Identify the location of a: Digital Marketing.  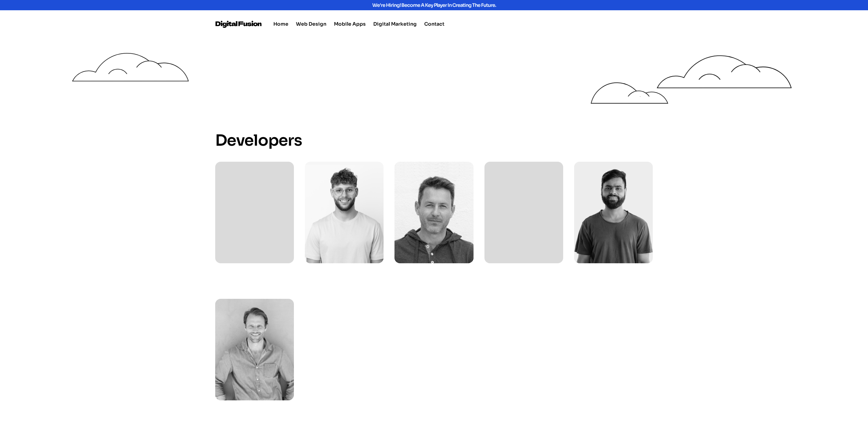
(395, 24).